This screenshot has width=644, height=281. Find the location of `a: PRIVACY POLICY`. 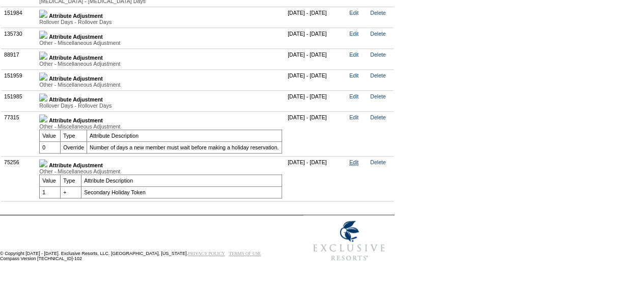

a: PRIVACY POLICY is located at coordinates (207, 253).